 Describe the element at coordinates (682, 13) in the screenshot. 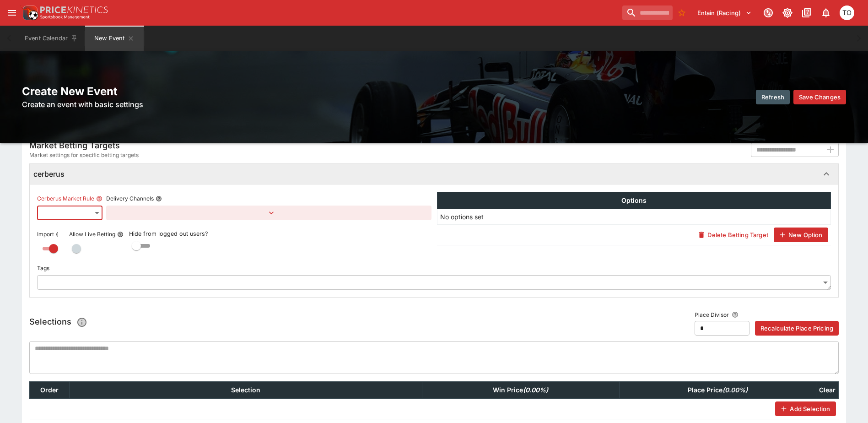

I see `button: No Bookmarks` at that location.